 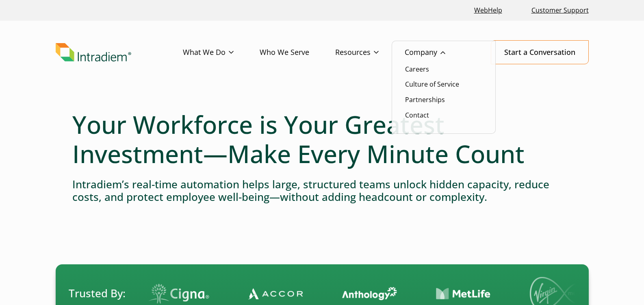 I want to click on a: Resources, so click(x=370, y=52).